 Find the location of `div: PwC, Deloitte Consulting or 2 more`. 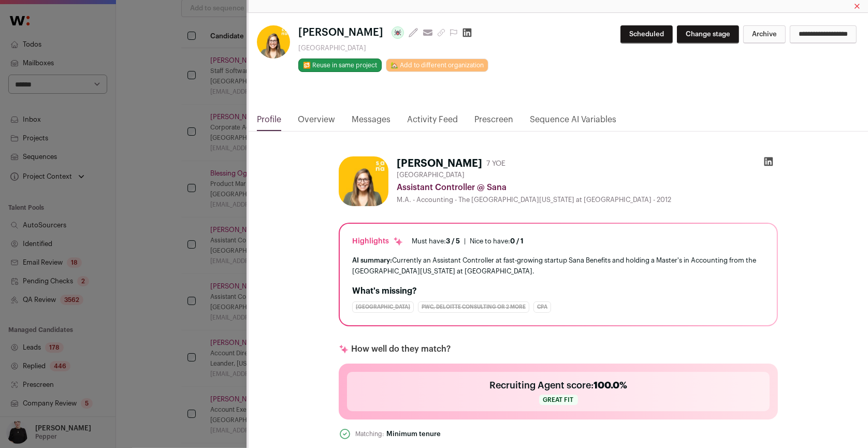

div: PwC, Deloitte Consulting or 2 more is located at coordinates (473, 307).